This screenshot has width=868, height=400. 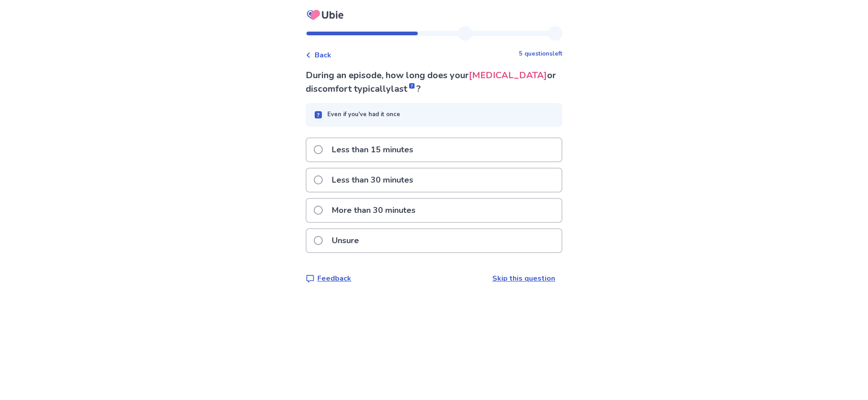 I want to click on p: Even if you've had it once, so click(x=364, y=115).